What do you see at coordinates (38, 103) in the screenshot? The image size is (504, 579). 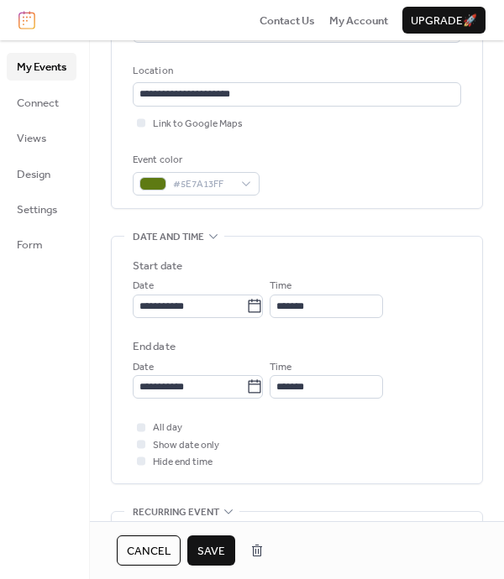 I see `span: Connect` at bounding box center [38, 103].